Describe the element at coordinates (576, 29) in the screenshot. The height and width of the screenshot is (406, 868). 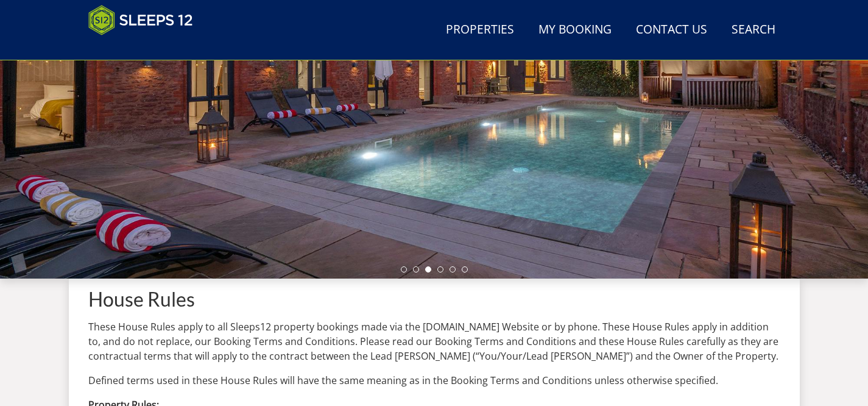
I see `a: My Booking` at that location.